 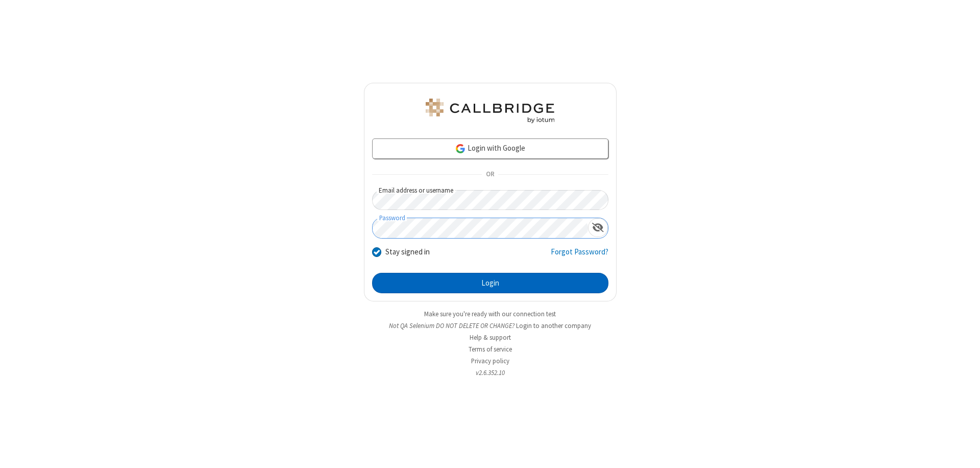 I want to click on div: Show password, so click(x=598, y=227).